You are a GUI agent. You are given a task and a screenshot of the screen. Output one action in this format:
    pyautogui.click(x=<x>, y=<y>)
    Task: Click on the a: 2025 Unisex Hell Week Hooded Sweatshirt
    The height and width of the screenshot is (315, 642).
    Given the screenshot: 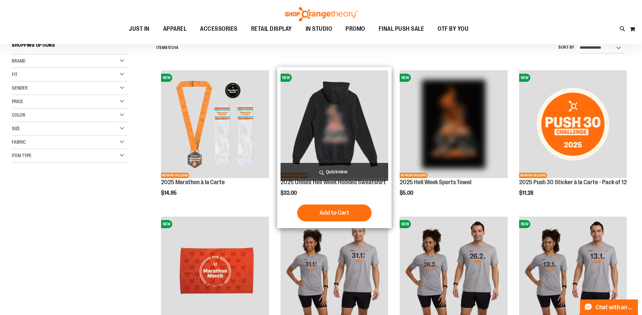 What is the action you would take?
    pyautogui.click(x=333, y=182)
    